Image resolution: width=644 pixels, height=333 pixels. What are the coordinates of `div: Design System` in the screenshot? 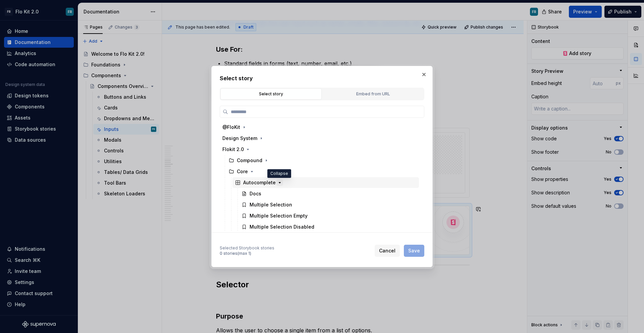 It's located at (240, 138).